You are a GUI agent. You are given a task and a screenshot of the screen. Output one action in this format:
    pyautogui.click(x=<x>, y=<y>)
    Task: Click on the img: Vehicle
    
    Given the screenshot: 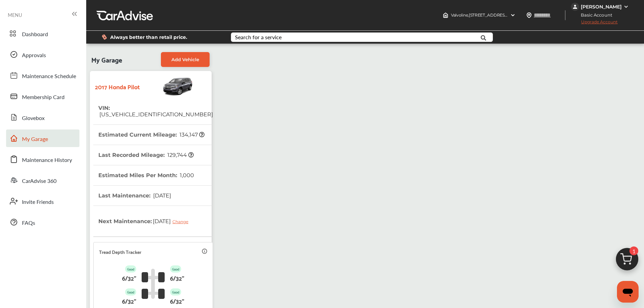 What is the action you would take?
    pyautogui.click(x=166, y=86)
    